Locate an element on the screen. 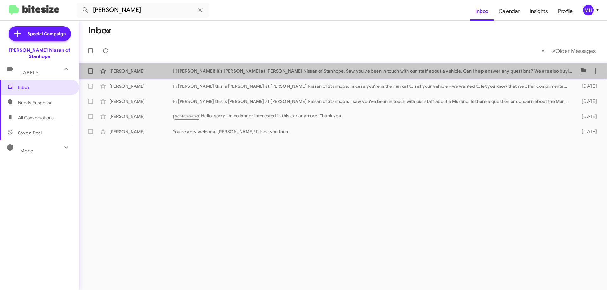 This screenshot has width=607, height=290. span: Calendar is located at coordinates (509, 11).